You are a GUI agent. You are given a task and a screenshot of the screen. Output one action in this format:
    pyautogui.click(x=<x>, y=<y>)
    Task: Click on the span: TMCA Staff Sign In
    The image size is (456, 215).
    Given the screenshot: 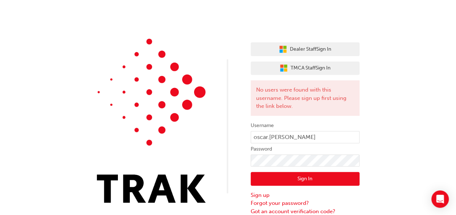 What is the action you would take?
    pyautogui.click(x=310, y=68)
    